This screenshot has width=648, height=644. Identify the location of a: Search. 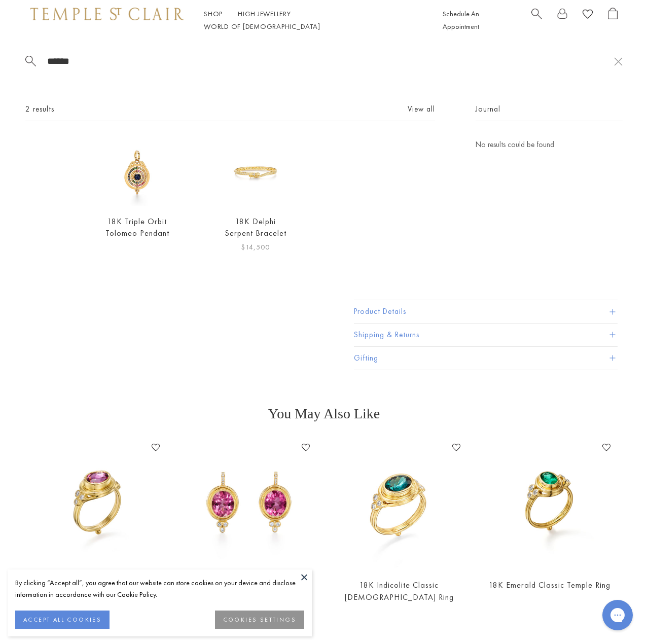
(536, 20).